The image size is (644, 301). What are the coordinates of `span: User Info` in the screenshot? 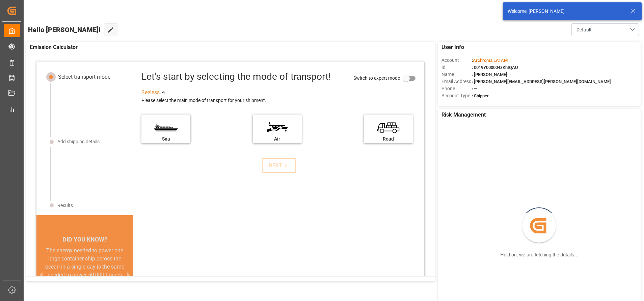 It's located at (452, 48).